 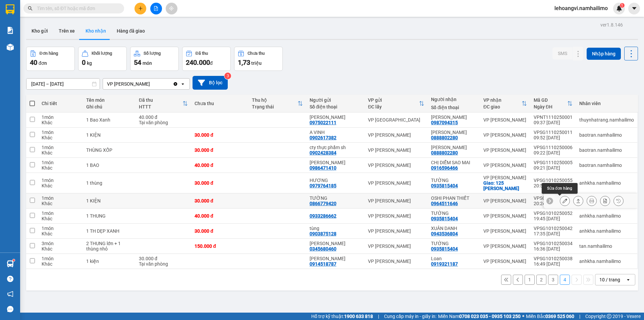 What do you see at coordinates (335, 107) in the screenshot?
I see `div: Số điện thoại` at bounding box center [335, 107].